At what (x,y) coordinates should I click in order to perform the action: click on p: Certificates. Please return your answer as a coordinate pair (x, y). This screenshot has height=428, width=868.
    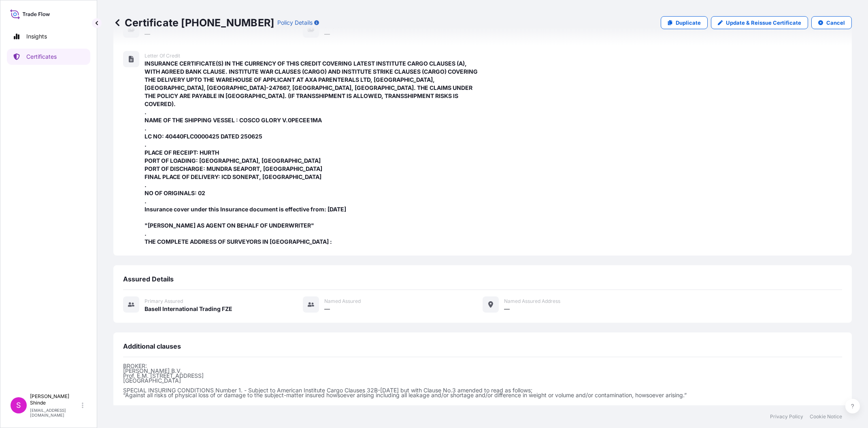
    Looking at the image, I should click on (42, 56).